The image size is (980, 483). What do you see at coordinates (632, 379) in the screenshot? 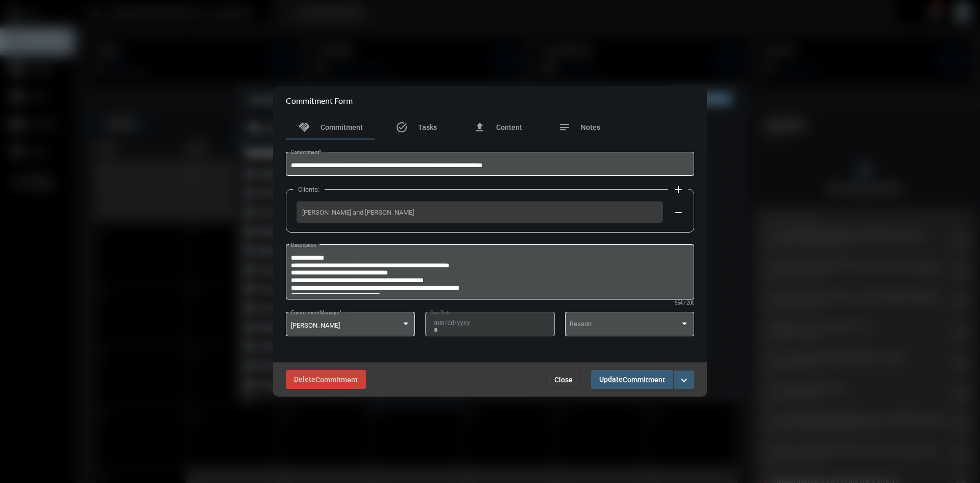
I see `span: Update` at bounding box center [632, 379].